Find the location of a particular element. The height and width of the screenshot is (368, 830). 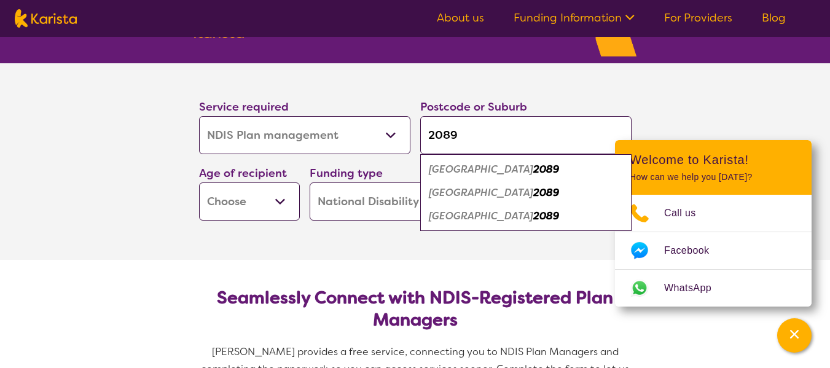

span: WhatsApp is located at coordinates (695, 288).